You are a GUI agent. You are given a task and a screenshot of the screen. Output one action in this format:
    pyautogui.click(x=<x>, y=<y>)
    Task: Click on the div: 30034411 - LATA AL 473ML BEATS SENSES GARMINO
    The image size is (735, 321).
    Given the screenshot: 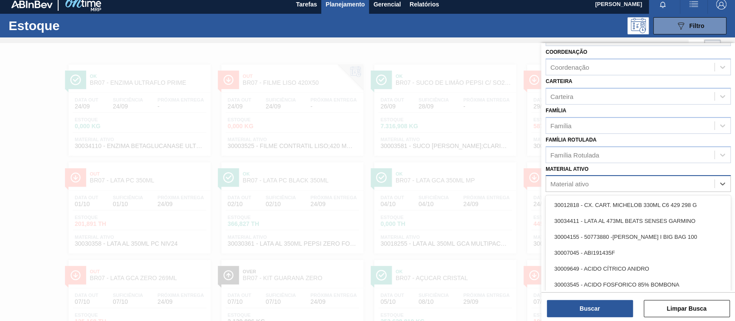 What is the action you would take?
    pyautogui.click(x=638, y=221)
    